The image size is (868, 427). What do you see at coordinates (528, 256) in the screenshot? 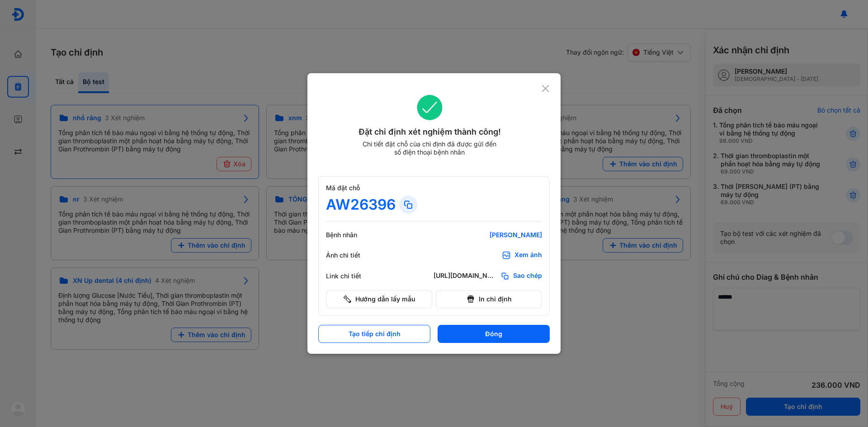
I see `div: Xem ảnh` at bounding box center [528, 256].